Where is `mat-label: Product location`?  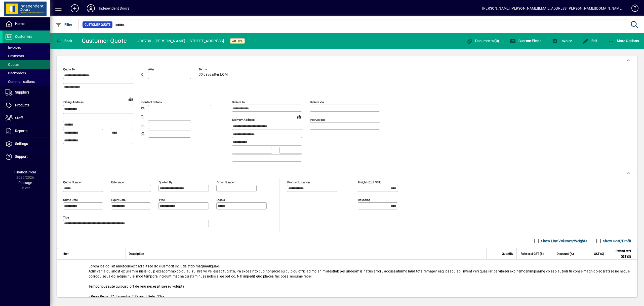 mat-label: Product location is located at coordinates (298, 182).